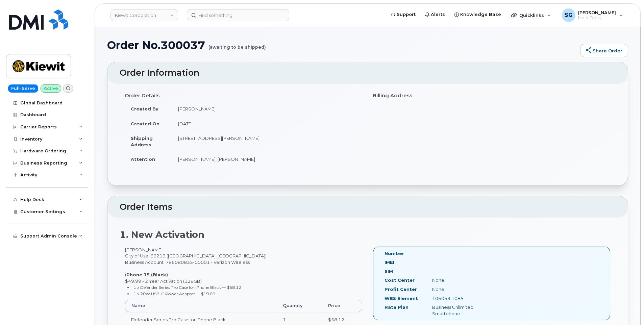 This screenshot has width=644, height=325. Describe the element at coordinates (604, 50) in the screenshot. I see `a: Share Order` at that location.